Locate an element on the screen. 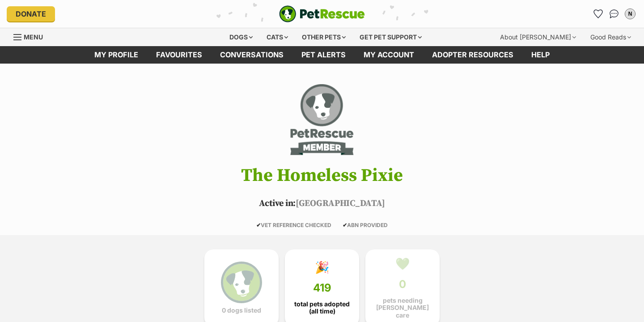  span: 0 is located at coordinates (403, 284).